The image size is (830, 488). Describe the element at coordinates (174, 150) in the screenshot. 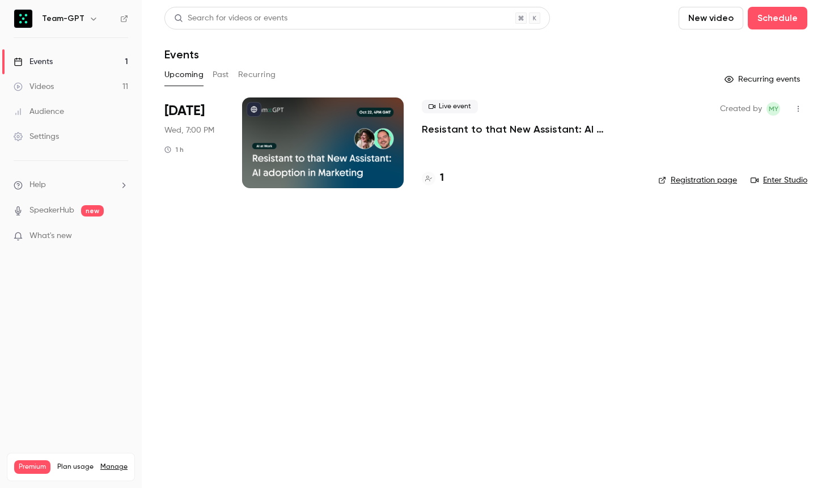

I see `div: 1 h` at that location.